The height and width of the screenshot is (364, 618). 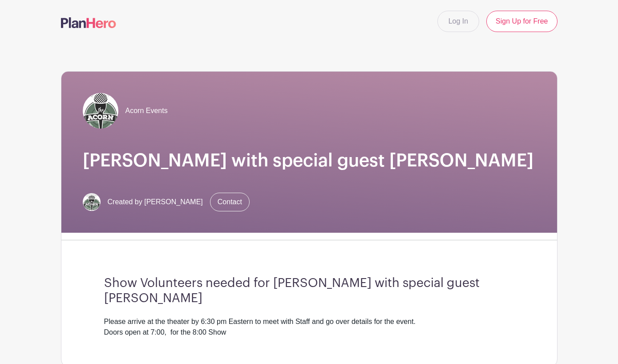 What do you see at coordinates (146, 111) in the screenshot?
I see `span: Acorn Events` at bounding box center [146, 111].